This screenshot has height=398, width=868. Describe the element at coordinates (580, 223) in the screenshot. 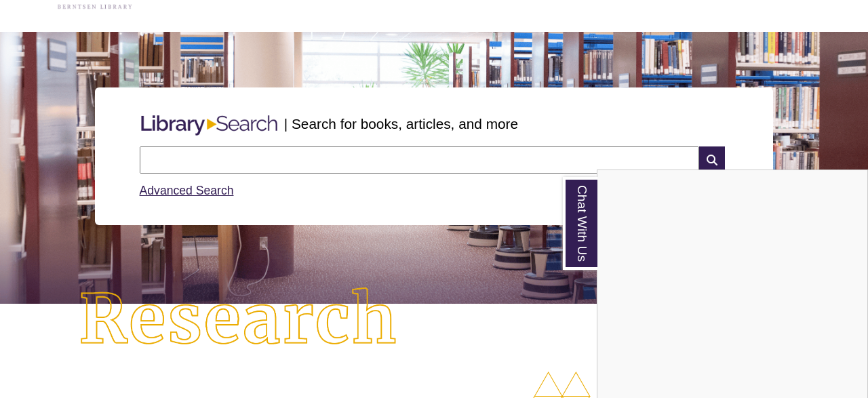

I see `a: Chat With Us` at that location.